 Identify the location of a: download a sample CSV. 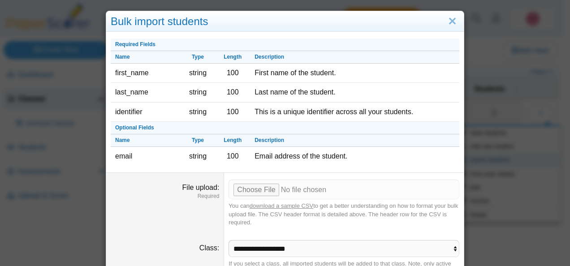
(282, 206).